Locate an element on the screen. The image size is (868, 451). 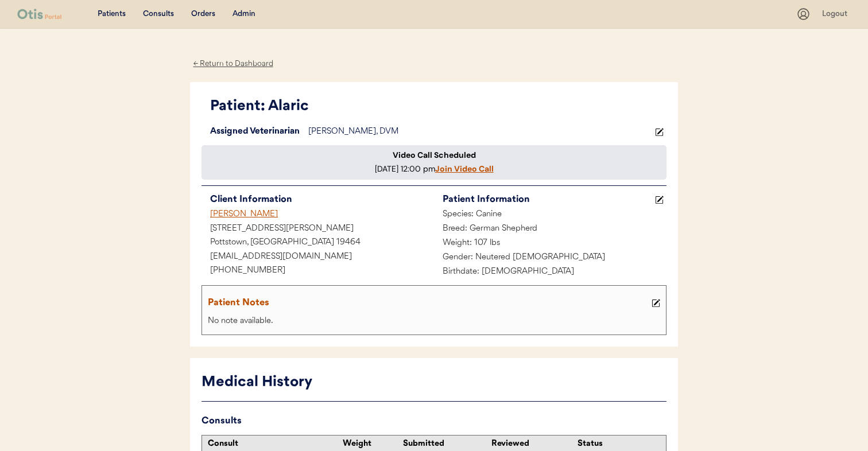
div: Reviewed is located at coordinates (533, 444).